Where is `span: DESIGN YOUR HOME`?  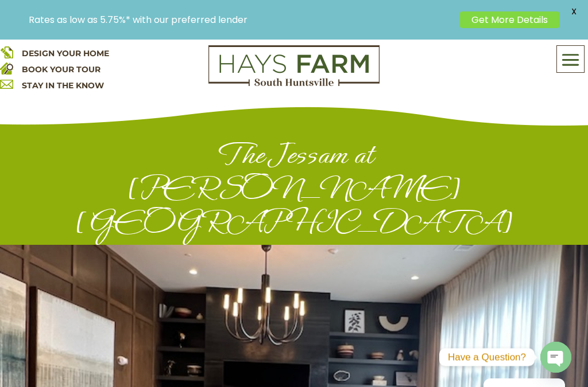
span: DESIGN YOUR HOME is located at coordinates (66, 53).